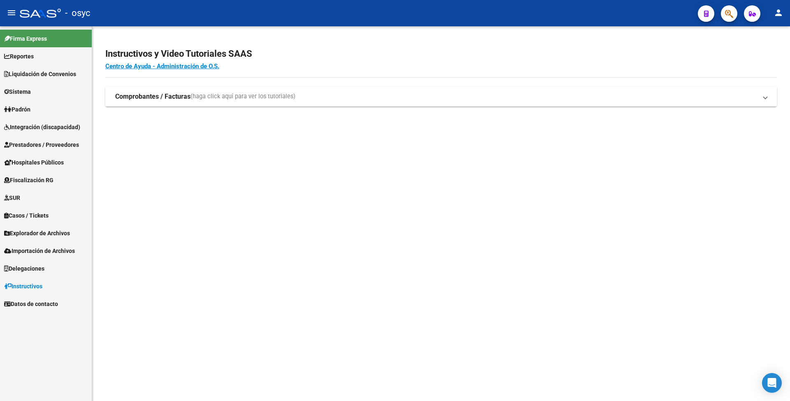  I want to click on span: Fiscalización RG, so click(29, 180).